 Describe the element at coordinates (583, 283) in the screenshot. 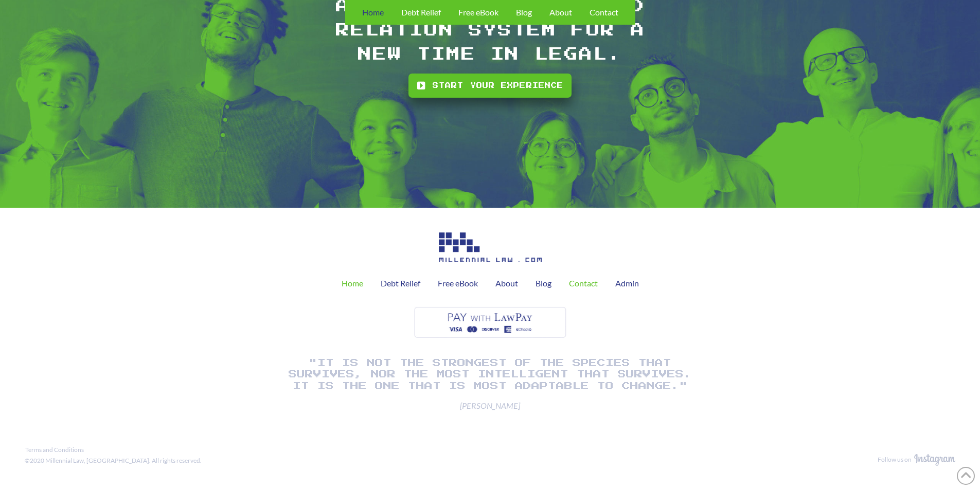

I see `a: Contact` at that location.